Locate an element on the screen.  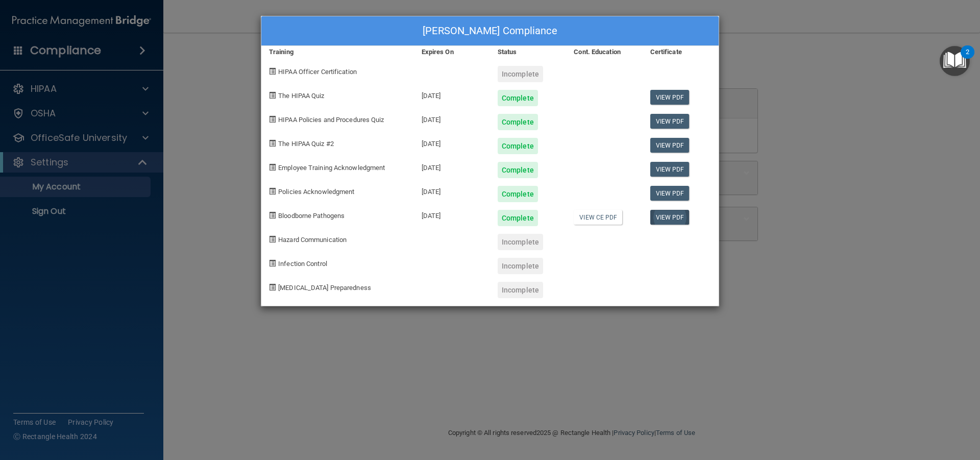
span: Employee Training Acknowledgment is located at coordinates (331, 167).